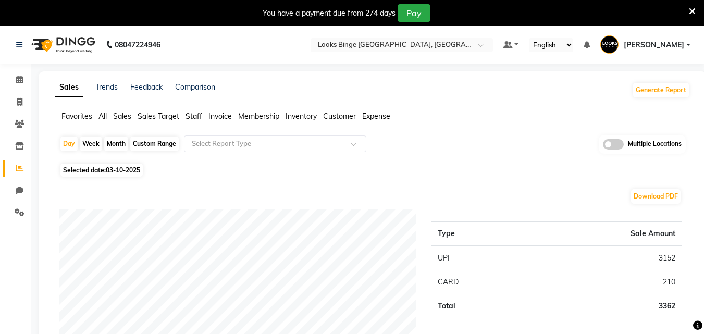  Describe the element at coordinates (146, 87) in the screenshot. I see `a: Feedback` at that location.